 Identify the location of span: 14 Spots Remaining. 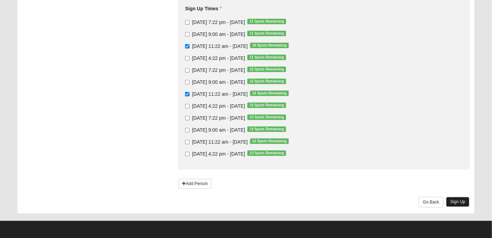
(267, 129).